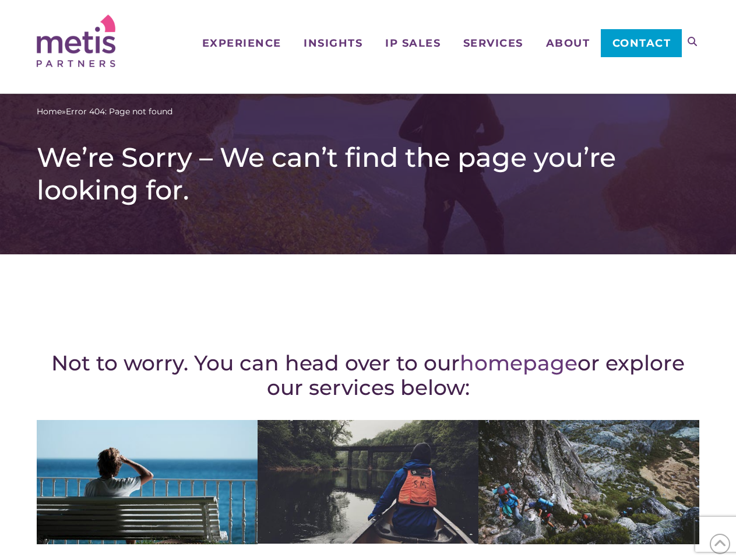 Image resolution: width=736 pixels, height=560 pixels. What do you see at coordinates (642, 43) in the screenshot?
I see `span: Contact` at bounding box center [642, 43].